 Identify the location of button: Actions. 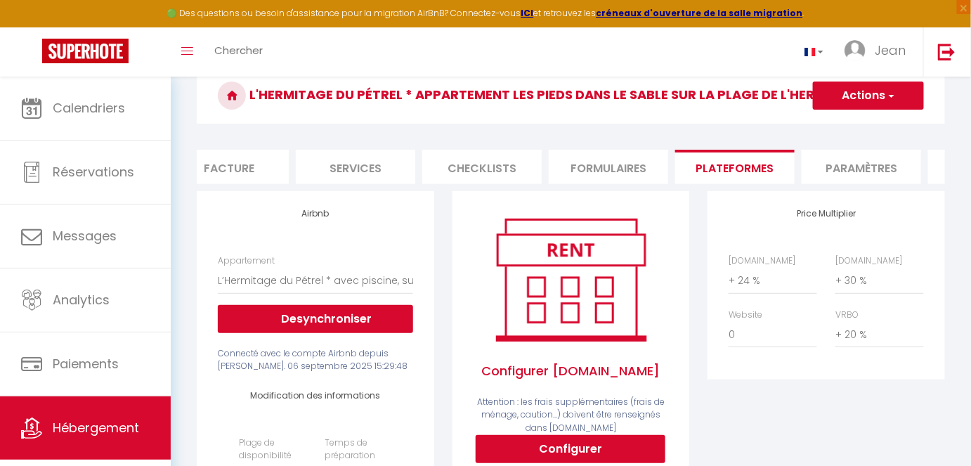
(868, 96).